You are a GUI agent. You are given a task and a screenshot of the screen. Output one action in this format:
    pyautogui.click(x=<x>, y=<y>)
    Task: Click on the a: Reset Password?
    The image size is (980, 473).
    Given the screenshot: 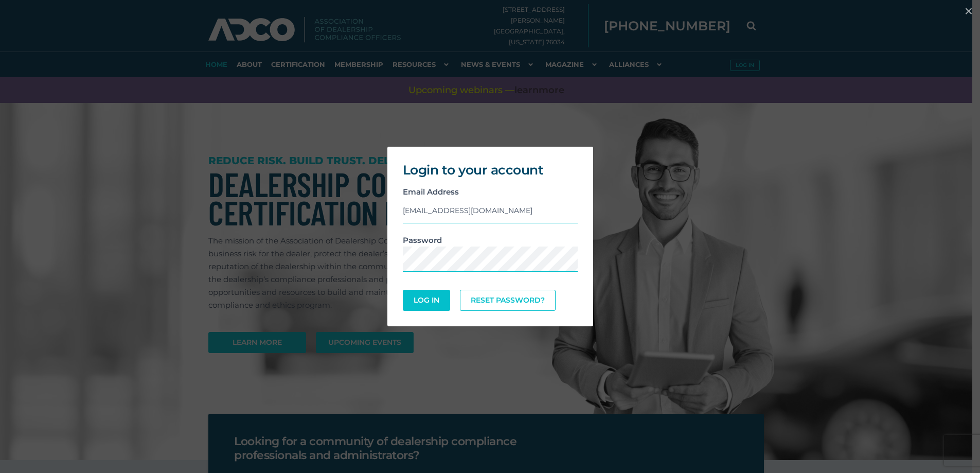 What is the action you would take?
    pyautogui.click(x=507, y=301)
    